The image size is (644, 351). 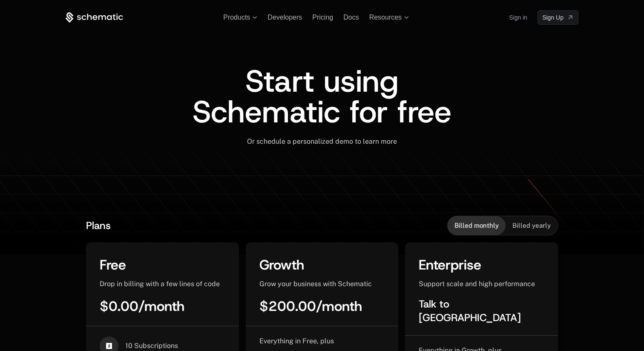 What do you see at coordinates (351, 17) in the screenshot?
I see `span: Docs` at bounding box center [351, 17].